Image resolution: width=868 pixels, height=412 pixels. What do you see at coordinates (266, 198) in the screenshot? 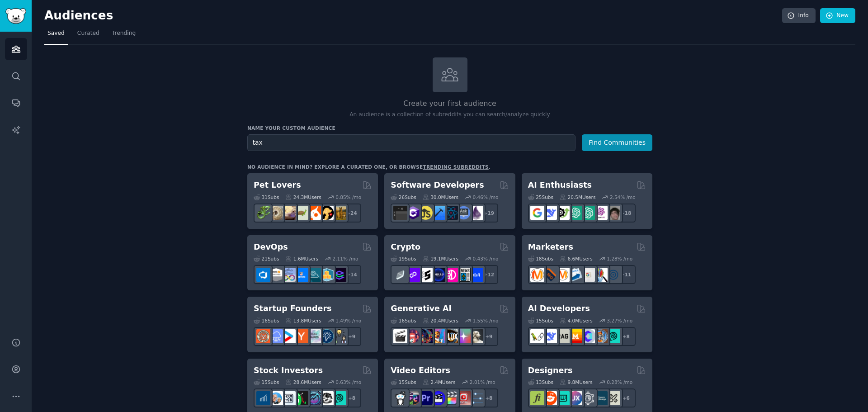
I see `div: 31 Sub s` at bounding box center [266, 198].